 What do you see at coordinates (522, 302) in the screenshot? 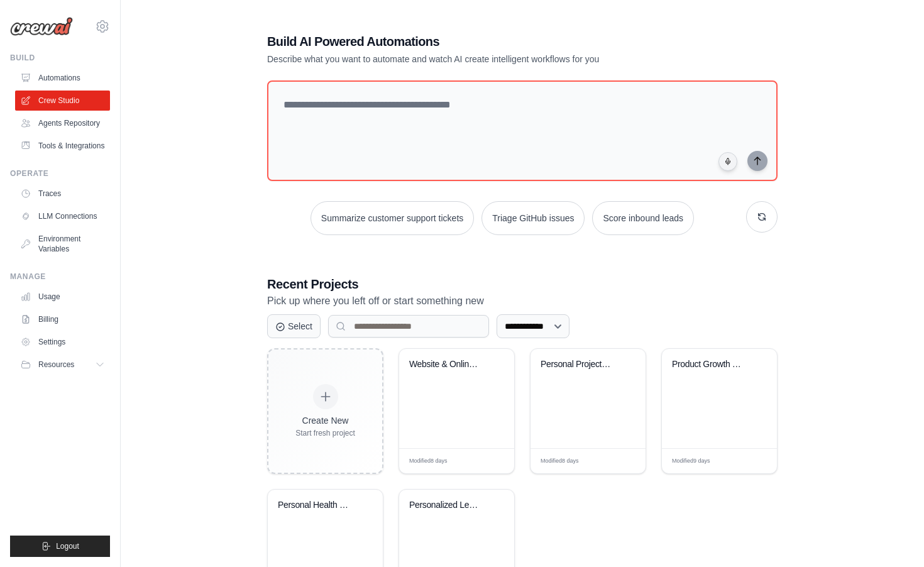
I see `p: Pick up where you left off or start something new` at bounding box center [522, 302].